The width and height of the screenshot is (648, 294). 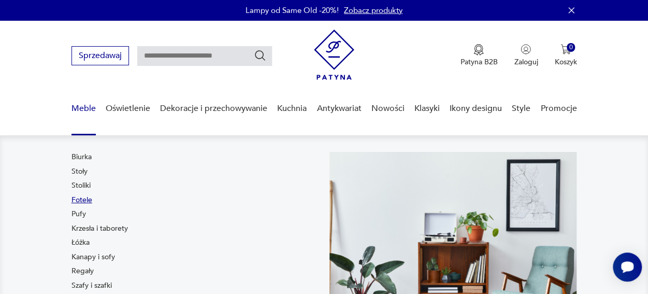 What do you see at coordinates (83, 108) in the screenshot?
I see `a: Meble` at bounding box center [83, 108].